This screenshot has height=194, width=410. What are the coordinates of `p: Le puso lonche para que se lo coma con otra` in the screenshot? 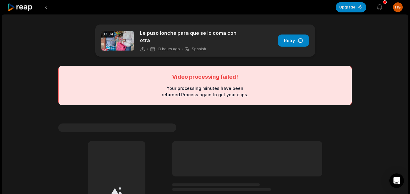 It's located at (192, 37).